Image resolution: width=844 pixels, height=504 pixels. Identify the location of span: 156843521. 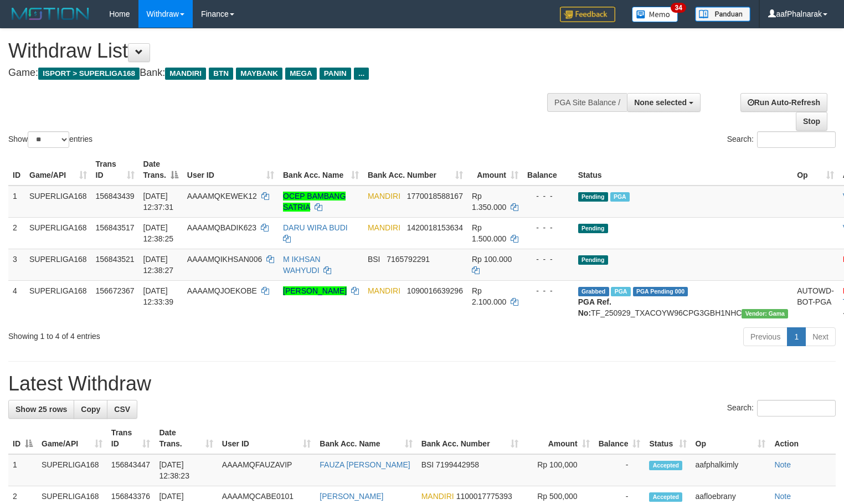
(115, 259).